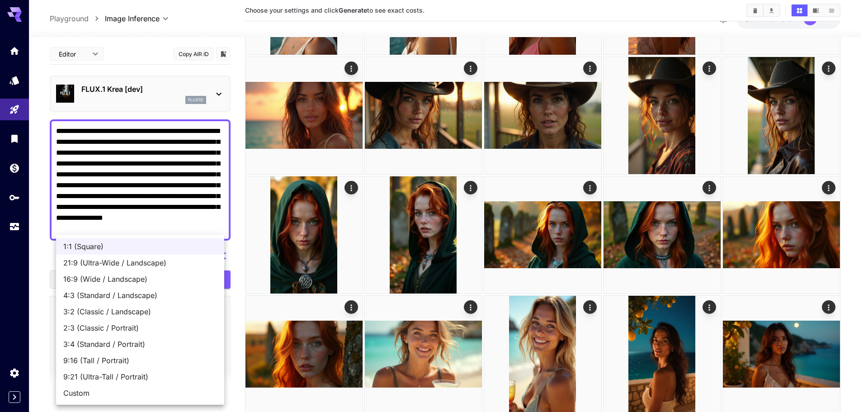 The image size is (868, 412). What do you see at coordinates (140, 328) in the screenshot?
I see `span: 2:3 (Classic / Portrait)` at bounding box center [140, 328].